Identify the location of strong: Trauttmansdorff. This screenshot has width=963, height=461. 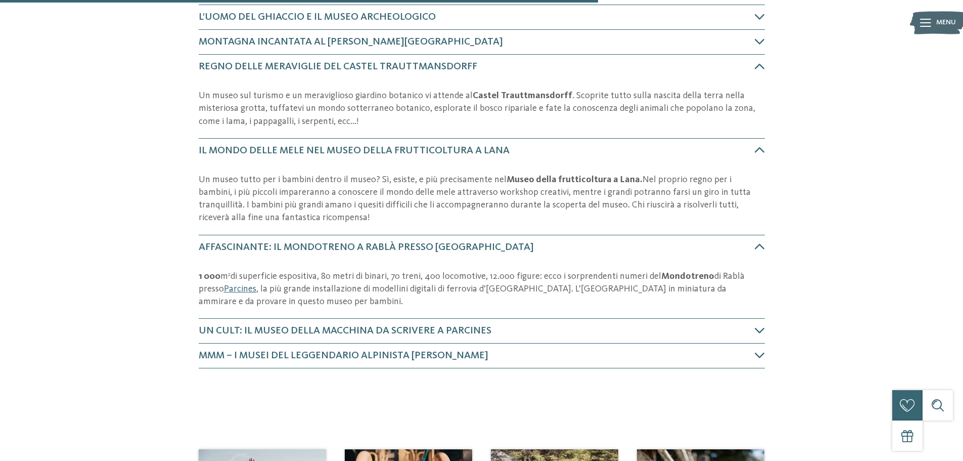
(536, 96).